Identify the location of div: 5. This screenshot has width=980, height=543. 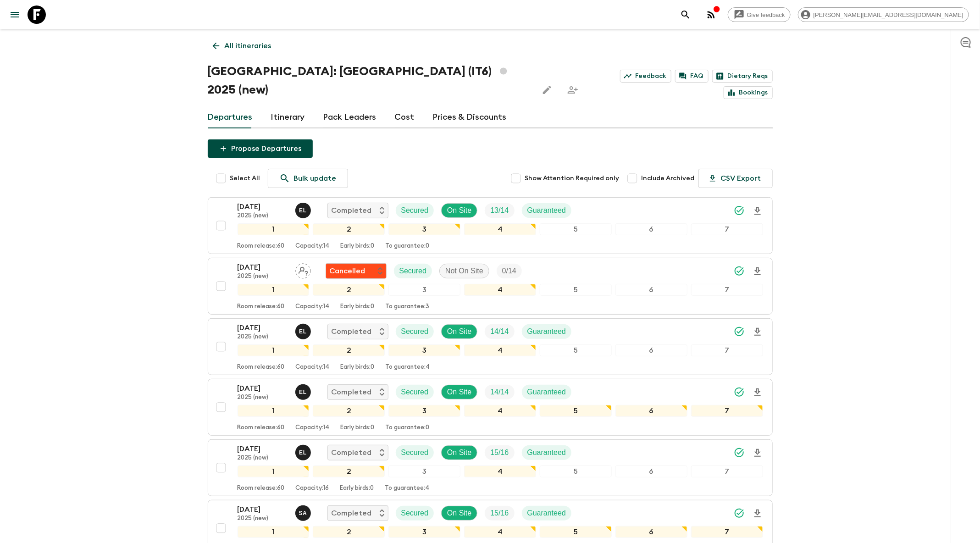
(575, 410).